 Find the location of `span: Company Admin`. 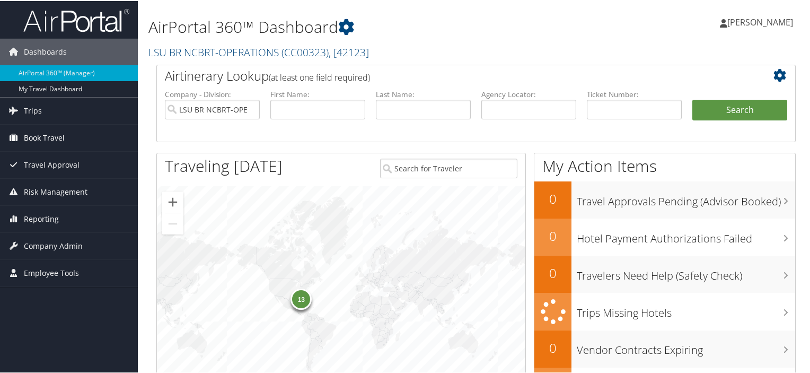

span: Company Admin is located at coordinates (53, 245).